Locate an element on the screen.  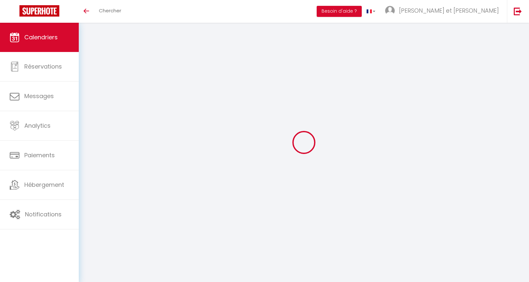
span: Analytics is located at coordinates (37, 125).